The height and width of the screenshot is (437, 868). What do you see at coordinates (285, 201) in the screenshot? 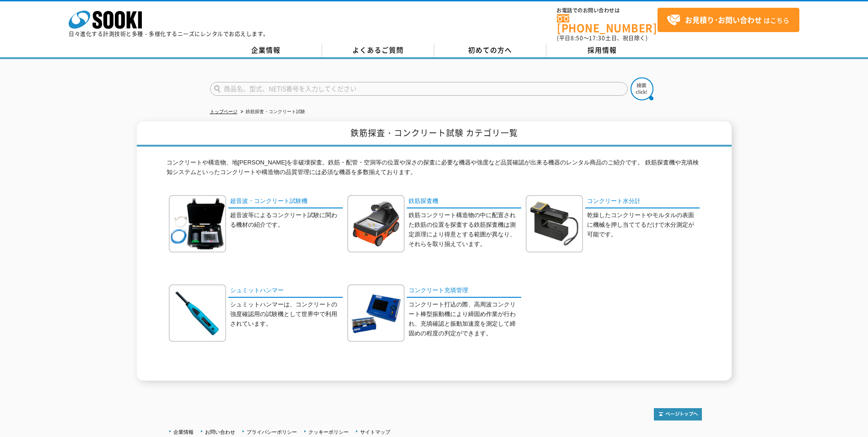
I see `a: 超音波・コンクリート試験機` at bounding box center [285, 201].